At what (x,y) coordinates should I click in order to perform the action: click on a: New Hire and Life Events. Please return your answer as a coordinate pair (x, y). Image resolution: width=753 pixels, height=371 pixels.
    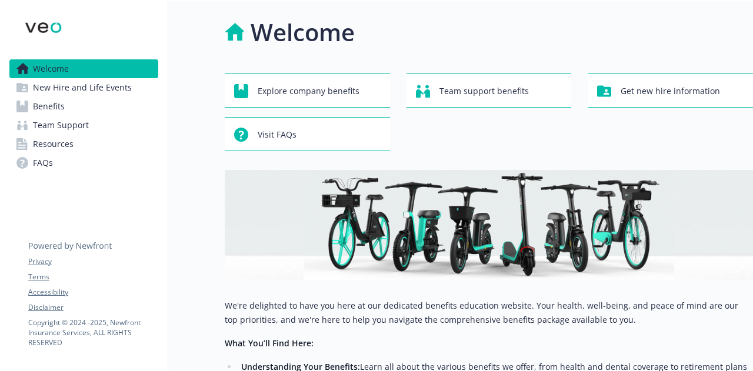
    Looking at the image, I should click on (84, 88).